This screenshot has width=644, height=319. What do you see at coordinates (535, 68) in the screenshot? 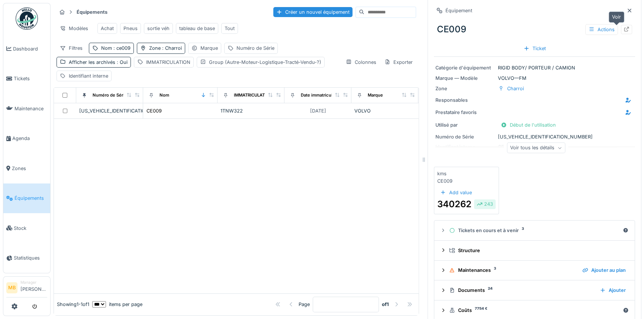
I see `div: RIGID BODY/ PORTEUR / CAMION` at bounding box center [535, 68].